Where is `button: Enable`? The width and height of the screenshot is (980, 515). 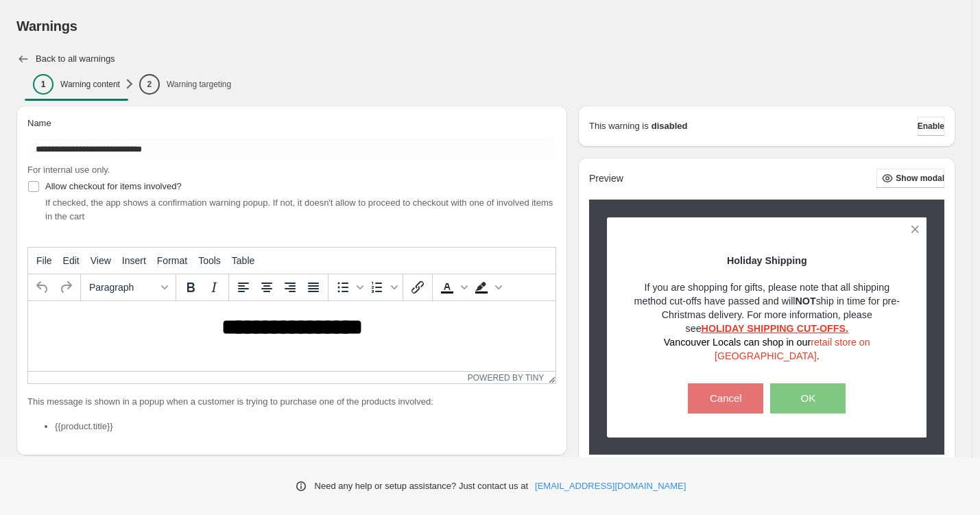 button: Enable is located at coordinates (931, 126).